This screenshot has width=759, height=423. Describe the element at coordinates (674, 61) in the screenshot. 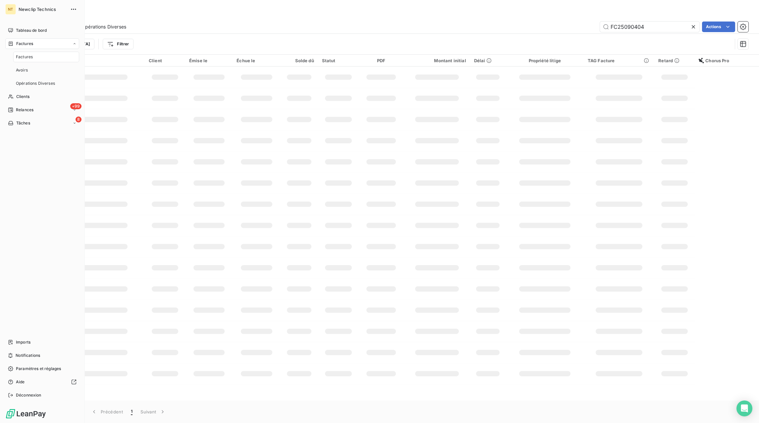

I see `div: Retard` at that location.